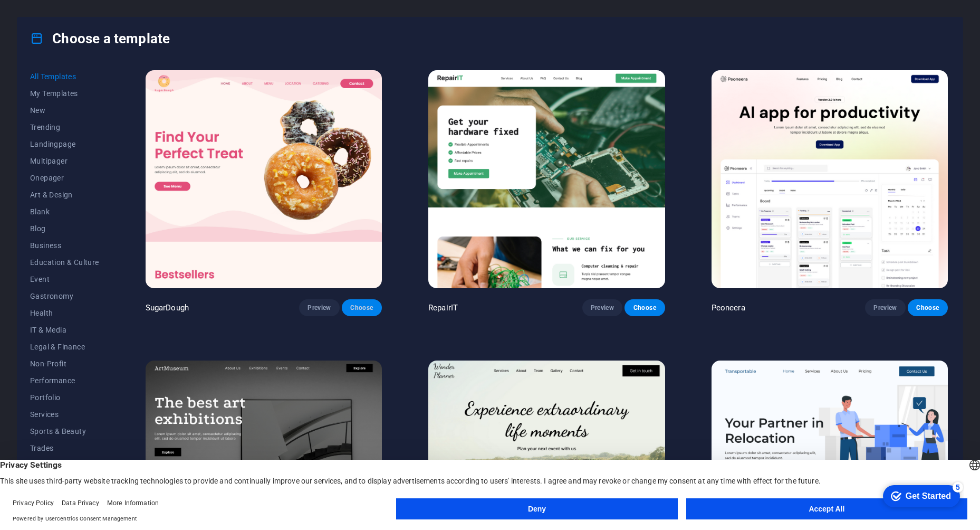  What do you see at coordinates (65, 178) in the screenshot?
I see `button: Onepager` at bounding box center [65, 178].